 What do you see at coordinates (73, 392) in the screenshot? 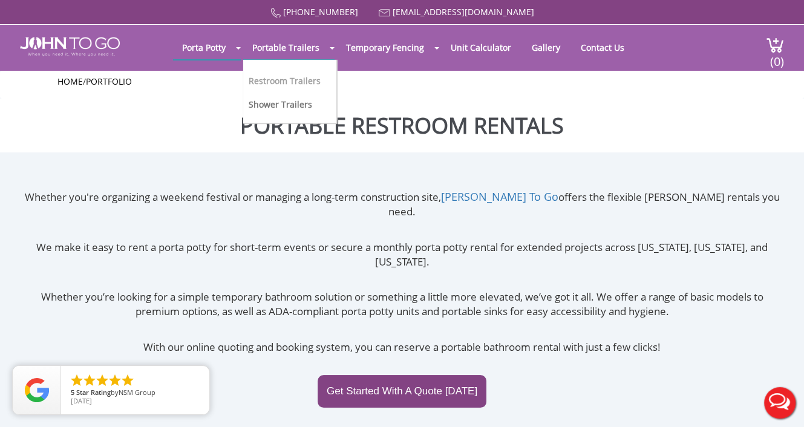
I see `span: 5` at bounding box center [73, 392].